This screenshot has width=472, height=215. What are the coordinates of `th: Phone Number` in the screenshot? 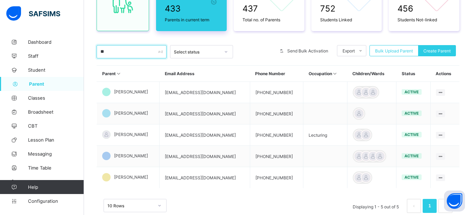 It's located at (276, 74).